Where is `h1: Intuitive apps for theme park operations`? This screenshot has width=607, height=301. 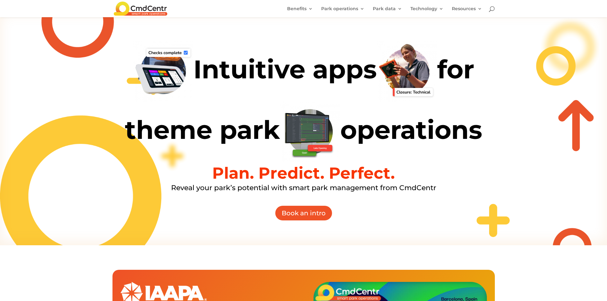 h1: Intuitive apps for theme park operations is located at coordinates (304, 103).